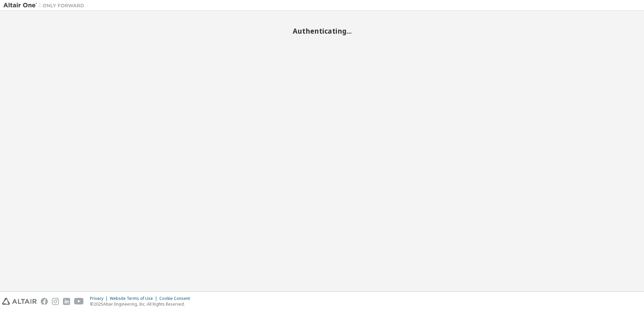  Describe the element at coordinates (134, 299) in the screenshot. I see `div: Website Terms of Use` at that location.